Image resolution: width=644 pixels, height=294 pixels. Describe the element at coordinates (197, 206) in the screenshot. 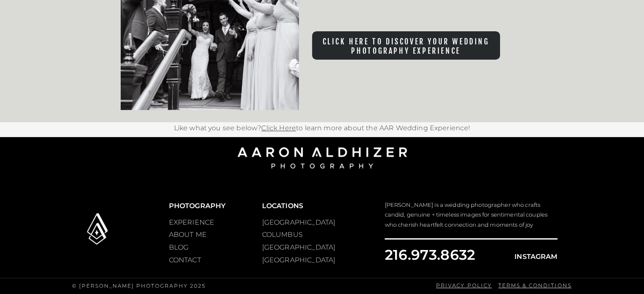

I see `b: PHOTOGRAPHY` at that location.